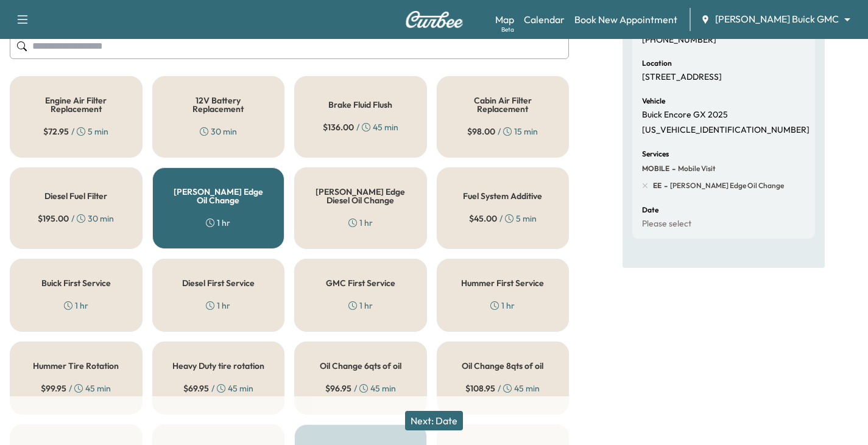  I want to click on h6: Location, so click(656, 63).